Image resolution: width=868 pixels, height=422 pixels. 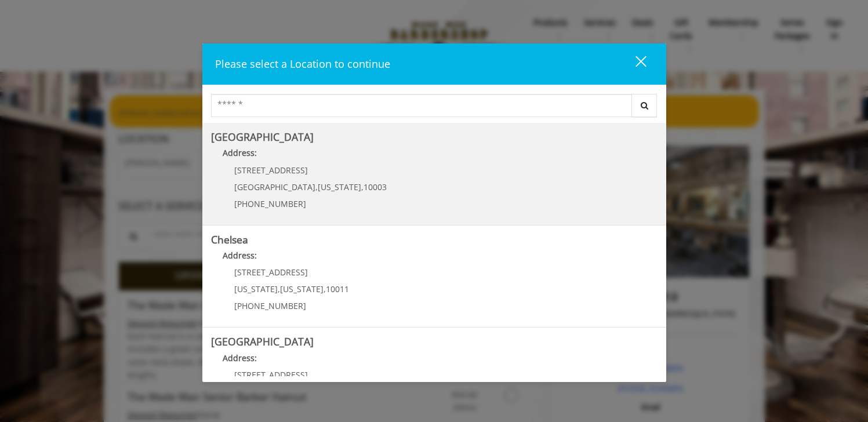 I want to click on div: Center Select, so click(x=434, y=108).